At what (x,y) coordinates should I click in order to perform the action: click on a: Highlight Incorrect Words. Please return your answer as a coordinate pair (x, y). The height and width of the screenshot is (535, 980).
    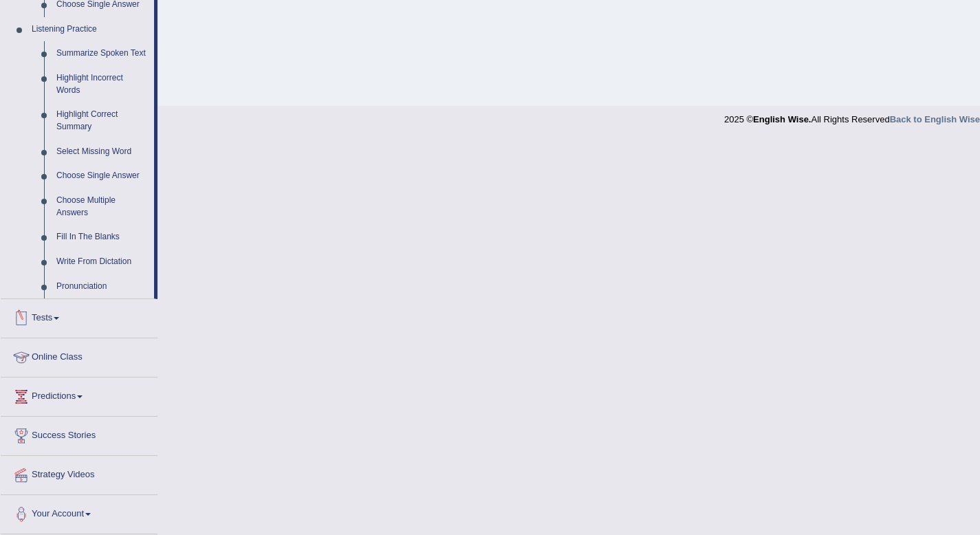
    Looking at the image, I should click on (101, 84).